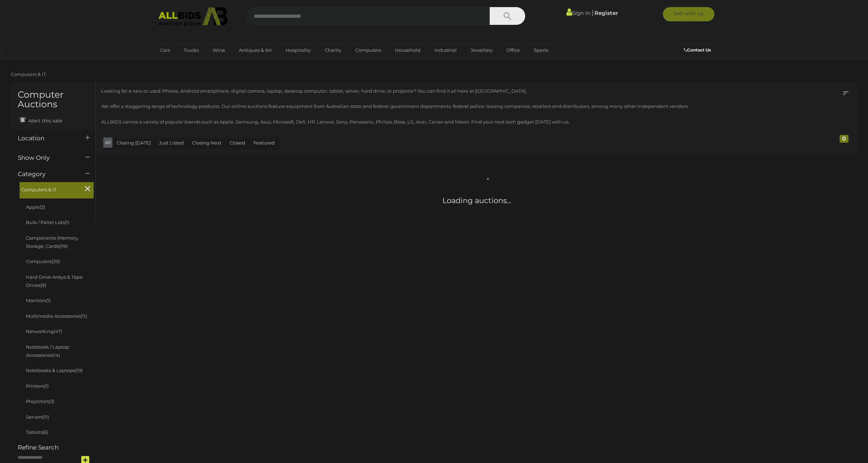 Image resolution: width=868 pixels, height=463 pixels. Describe the element at coordinates (46, 138) in the screenshot. I see `h4: Location` at that location.